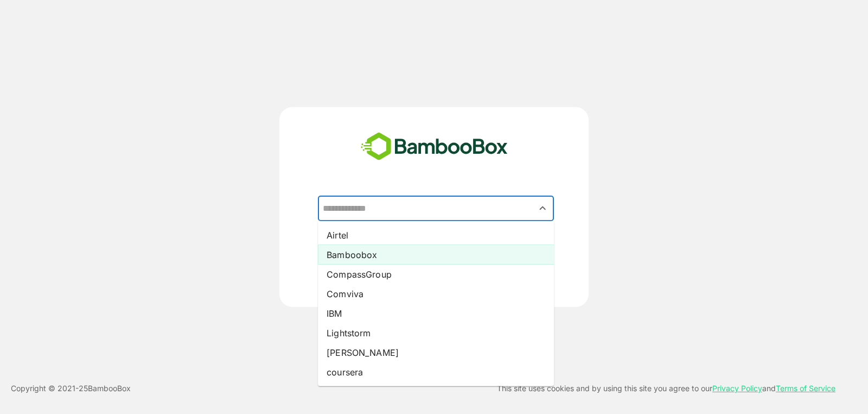 The height and width of the screenshot is (414, 868). What do you see at coordinates (666, 388) in the screenshot?
I see `p: This site uses cookies and by using this site you agree to our and` at bounding box center [666, 388].